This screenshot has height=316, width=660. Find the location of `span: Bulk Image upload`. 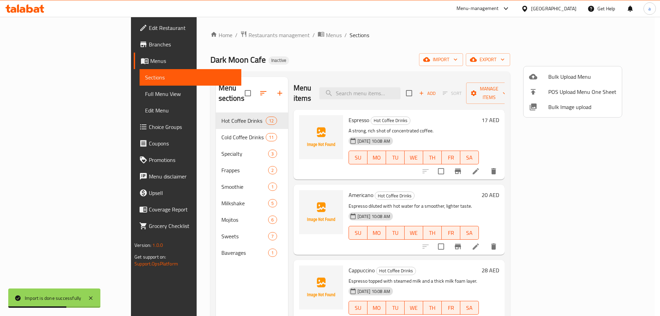

span: Bulk Image upload is located at coordinates (582, 107).